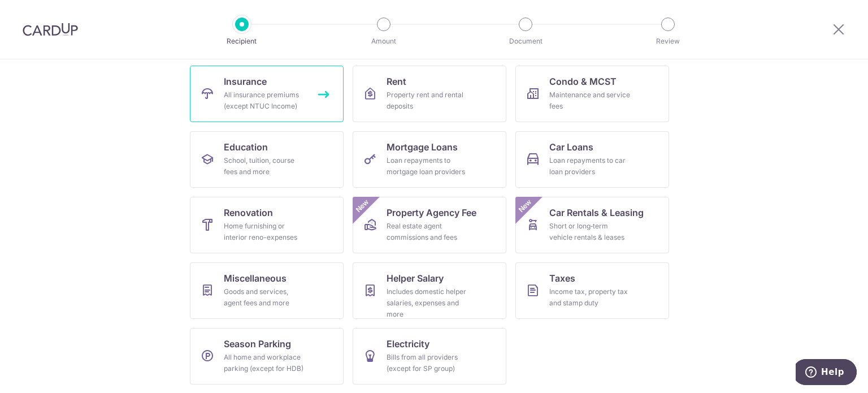 This screenshot has height=393, width=868. Describe the element at coordinates (265, 166) in the screenshot. I see `div: School, tuition, course fees and more` at that location.